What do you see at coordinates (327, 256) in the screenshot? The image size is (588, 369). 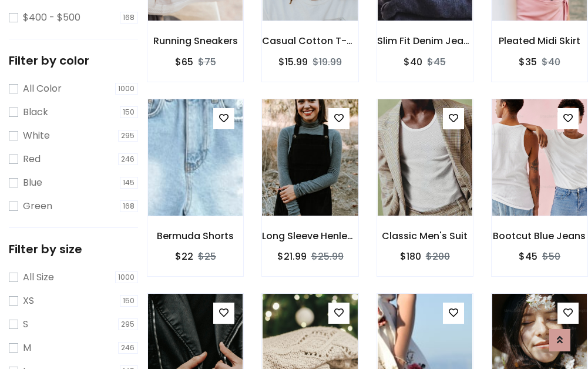 I see `del: $25.99` at bounding box center [327, 256].